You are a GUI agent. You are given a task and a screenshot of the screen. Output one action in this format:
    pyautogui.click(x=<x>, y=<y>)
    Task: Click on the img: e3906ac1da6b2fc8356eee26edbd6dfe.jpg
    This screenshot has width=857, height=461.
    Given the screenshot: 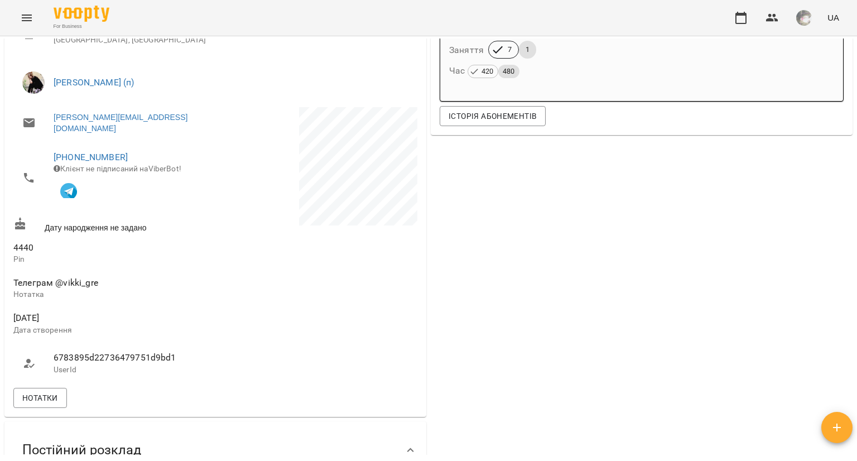 What is the action you would take?
    pyautogui.click(x=804, y=18)
    